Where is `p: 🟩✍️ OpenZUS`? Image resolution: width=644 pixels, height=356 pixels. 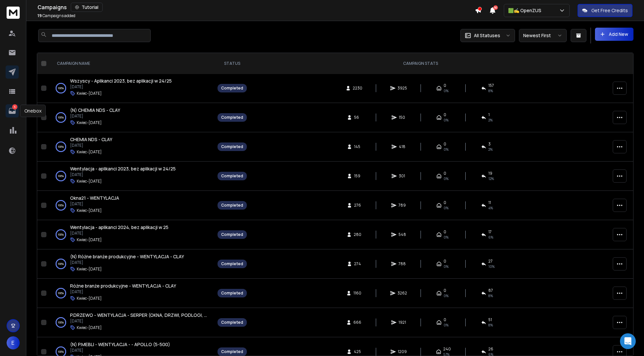 p: 🟩✍️ OpenZUS is located at coordinates (526, 11).